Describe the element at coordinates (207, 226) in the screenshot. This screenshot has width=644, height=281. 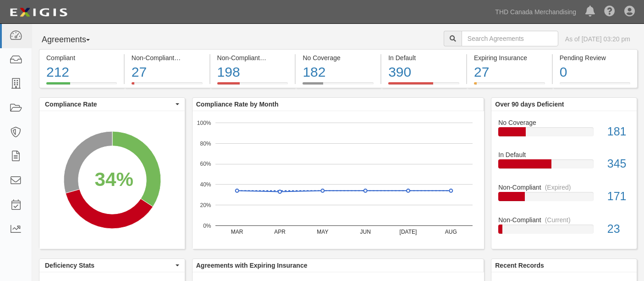
I see `text: 0%` at that location.